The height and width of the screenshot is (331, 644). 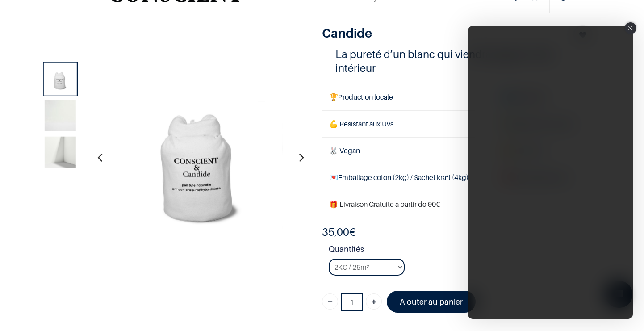 I want to click on td: Emballage coton (2kg) / Sachet kraft (4kg), so click(x=409, y=178).